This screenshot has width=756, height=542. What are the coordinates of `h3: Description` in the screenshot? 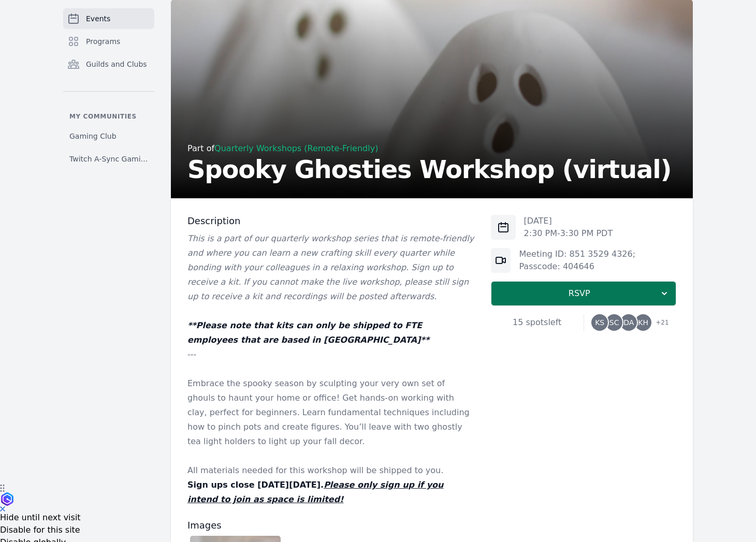 It's located at (331, 221).